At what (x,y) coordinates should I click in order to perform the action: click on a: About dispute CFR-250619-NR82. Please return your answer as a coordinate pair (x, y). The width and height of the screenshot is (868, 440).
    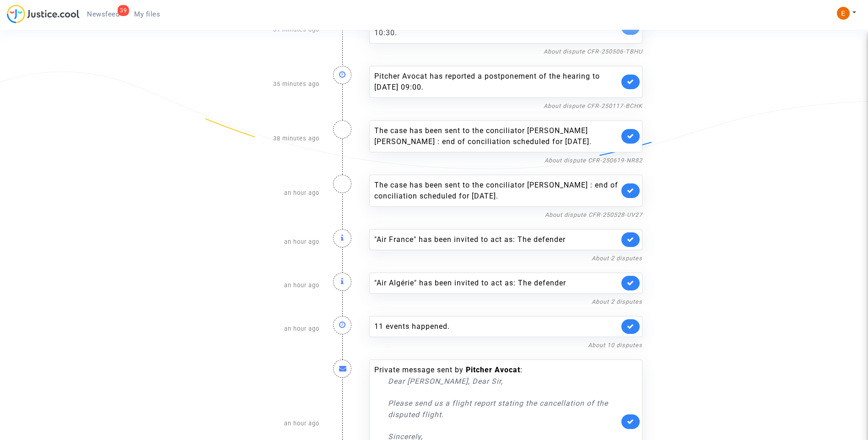
    Looking at the image, I should click on (594, 160).